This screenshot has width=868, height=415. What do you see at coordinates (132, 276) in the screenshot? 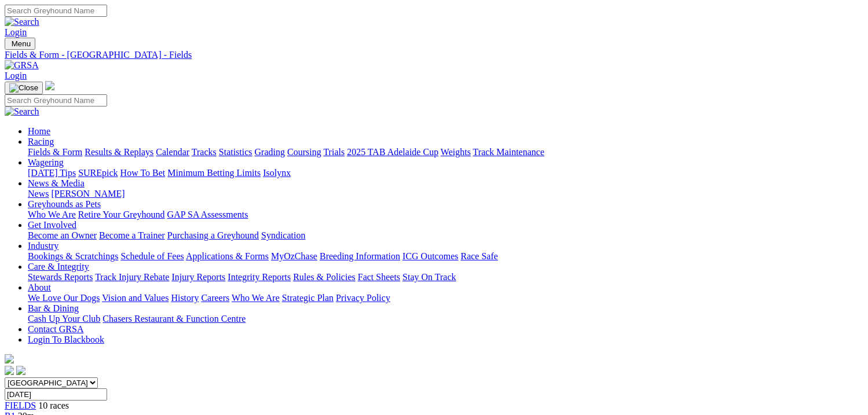
I see `a: Track Injury Rebate` at bounding box center [132, 276].